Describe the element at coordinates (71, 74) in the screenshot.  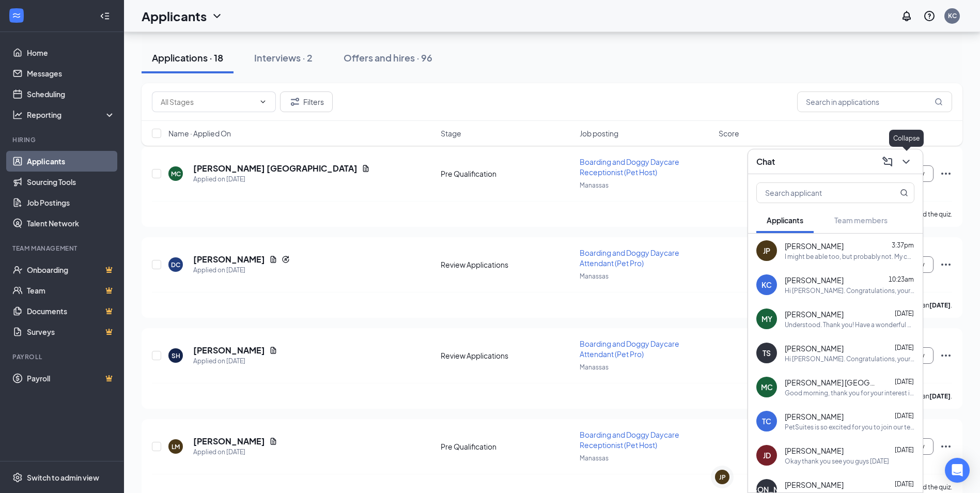
I see `a: Messages` at that location.